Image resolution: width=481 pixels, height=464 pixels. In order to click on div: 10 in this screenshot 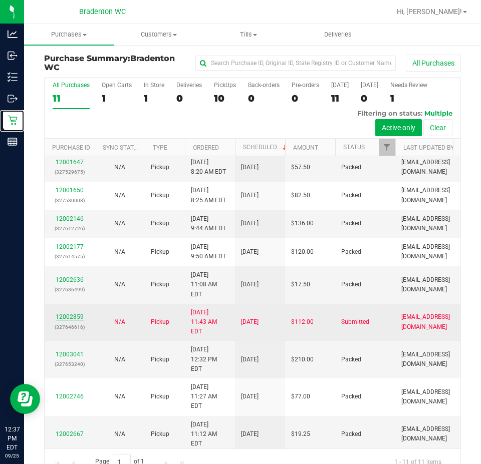, I will do `click(225, 98)`.